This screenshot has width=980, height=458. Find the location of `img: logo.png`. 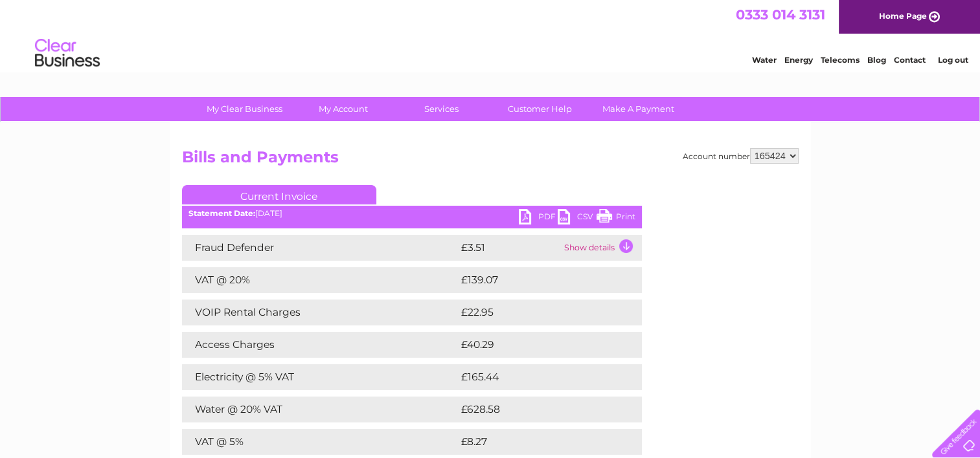

img: logo.png is located at coordinates (67, 53).